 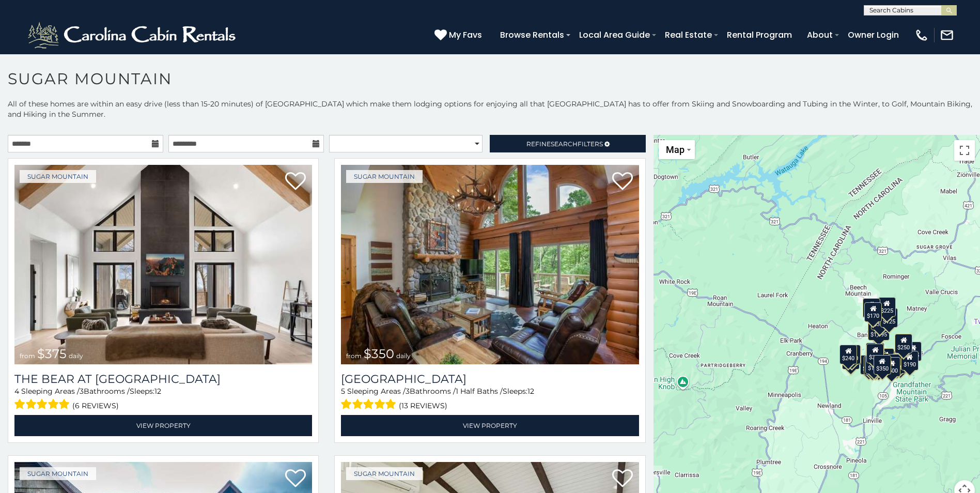 I want to click on a: Rental Program, so click(x=760, y=35).